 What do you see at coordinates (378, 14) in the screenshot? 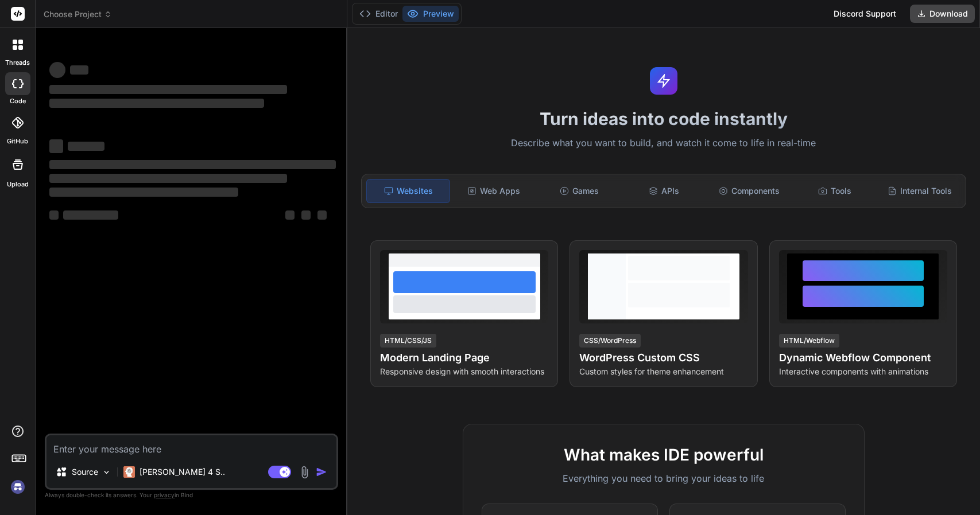
I see `button: Editor` at bounding box center [378, 14].